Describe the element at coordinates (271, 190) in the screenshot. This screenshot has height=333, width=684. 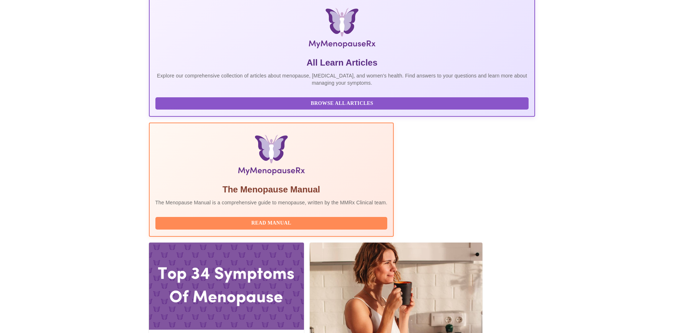
I see `h5: The Menopause Manual` at that location.